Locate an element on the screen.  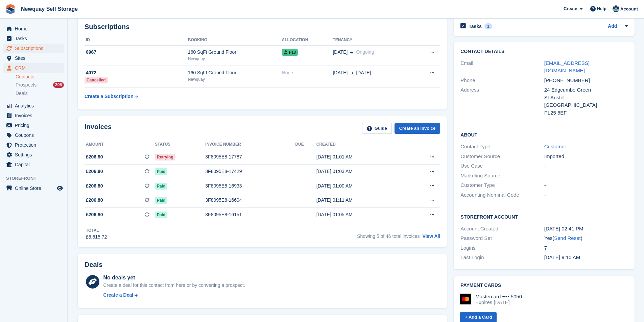
a: Preview store is located at coordinates (60, 188).